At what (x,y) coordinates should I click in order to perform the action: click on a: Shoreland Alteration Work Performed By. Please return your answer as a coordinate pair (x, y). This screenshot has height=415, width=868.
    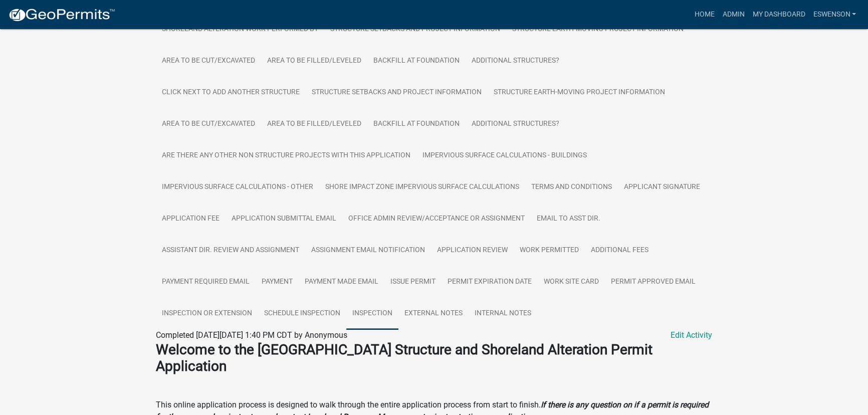
    Looking at the image, I should click on (240, 30).